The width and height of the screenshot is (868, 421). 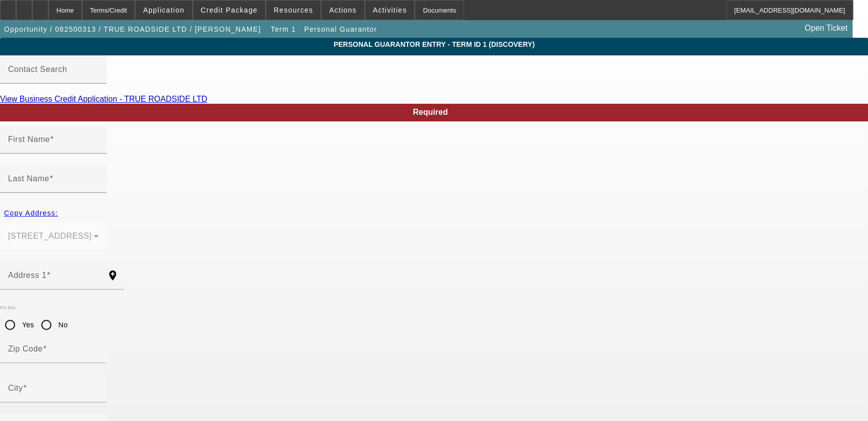 I want to click on span: Term 1, so click(x=283, y=29).